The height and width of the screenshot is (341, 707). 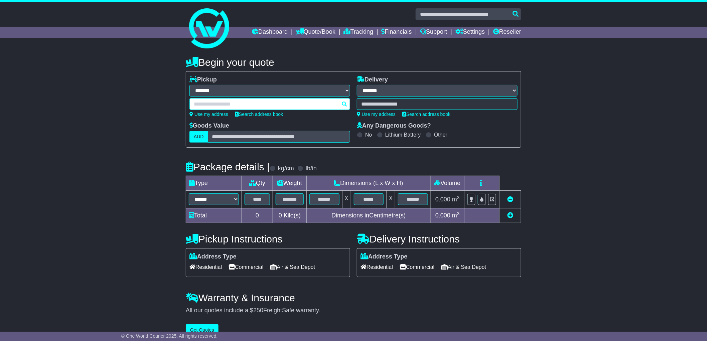 I want to click on a: Tracking, so click(x=359, y=32).